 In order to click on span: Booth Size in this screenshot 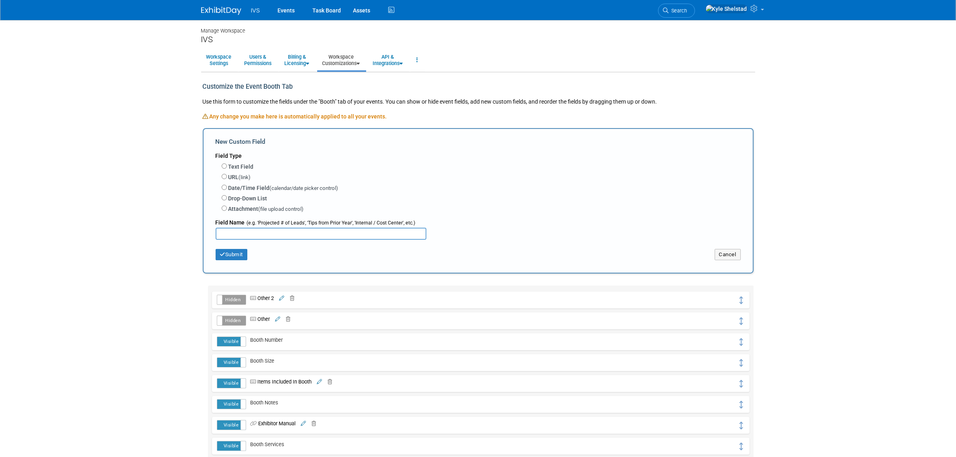, I will do `click(260, 360)`.